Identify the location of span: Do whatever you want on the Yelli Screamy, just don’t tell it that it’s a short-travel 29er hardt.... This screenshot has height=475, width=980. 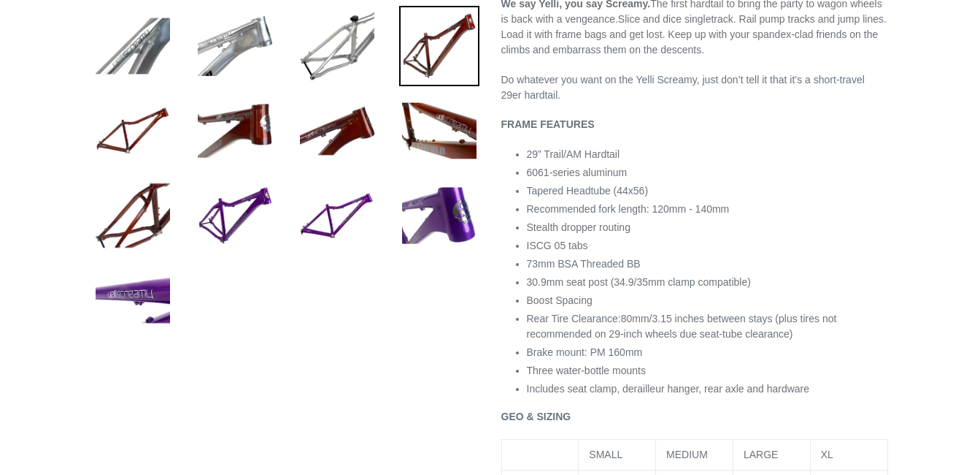
(684, 87).